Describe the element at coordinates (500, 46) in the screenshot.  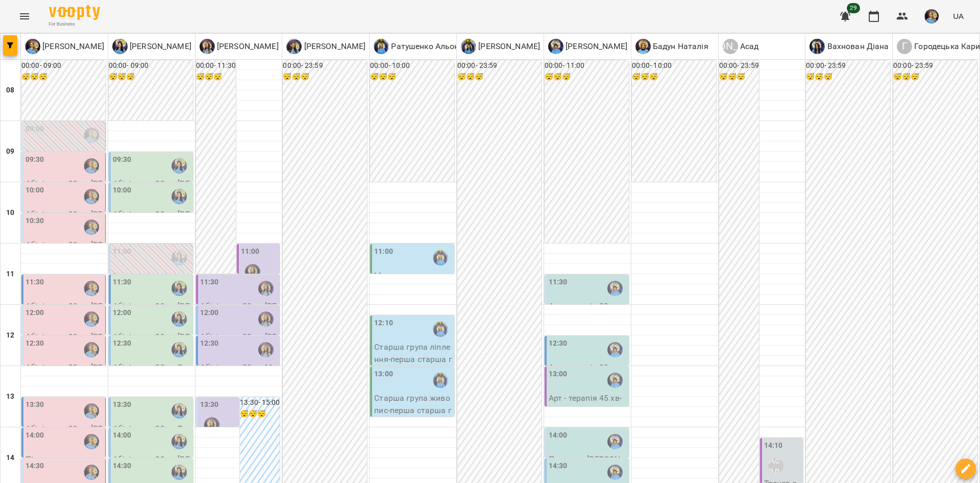
I see `div: Свириденко Аня` at that location.